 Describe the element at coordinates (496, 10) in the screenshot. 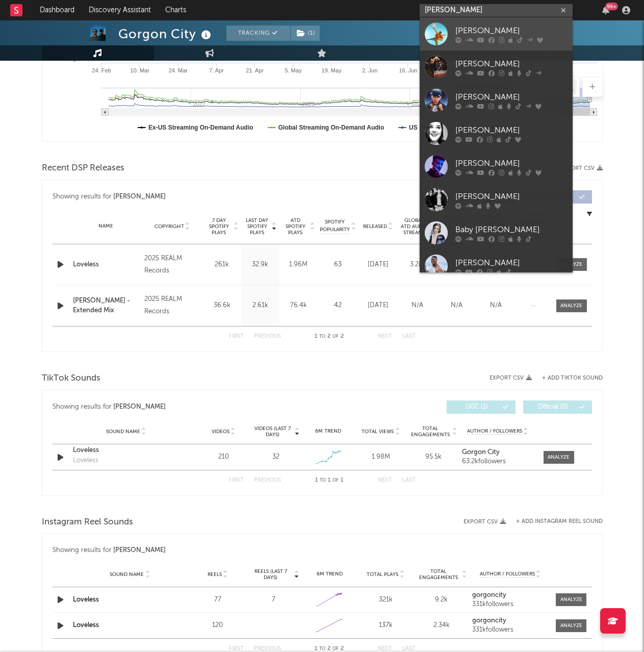

I see `input: Search for artists` at that location.